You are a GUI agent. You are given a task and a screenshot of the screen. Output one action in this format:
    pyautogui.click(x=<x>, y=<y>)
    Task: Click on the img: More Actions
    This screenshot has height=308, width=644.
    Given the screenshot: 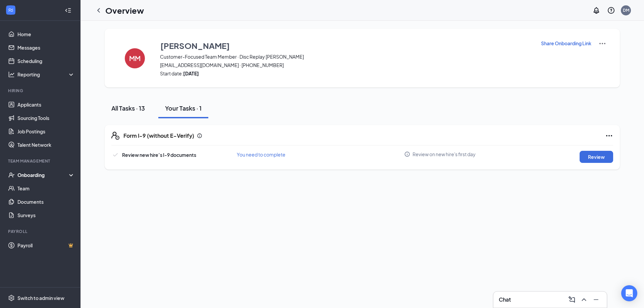 What is the action you would take?
    pyautogui.click(x=602, y=44)
    